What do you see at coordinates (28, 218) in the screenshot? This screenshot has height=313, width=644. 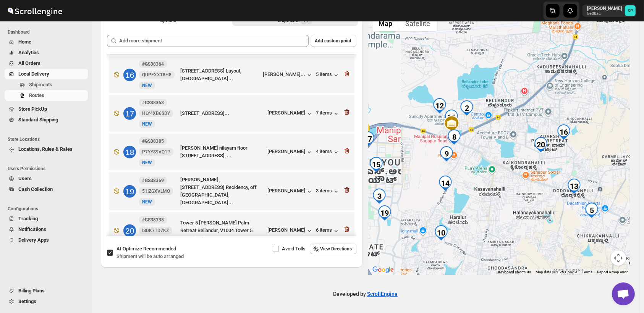 I see `span: Tracking` at bounding box center [28, 218].